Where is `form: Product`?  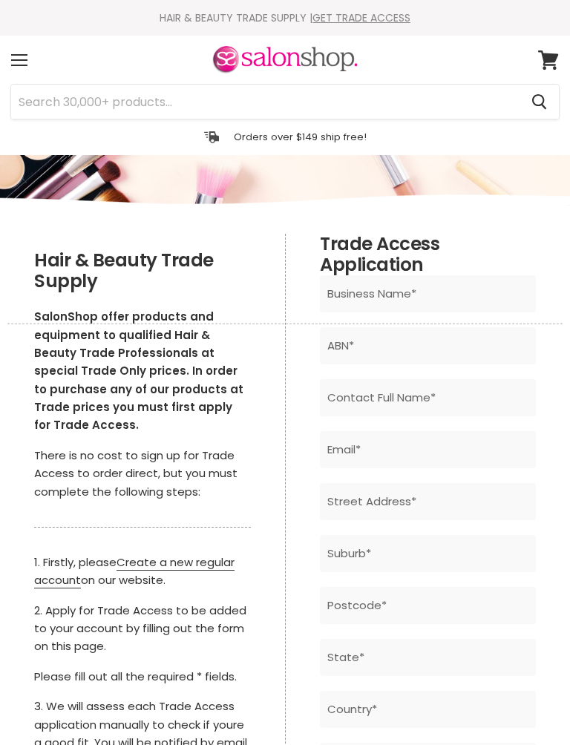
form: Product is located at coordinates (285, 102).